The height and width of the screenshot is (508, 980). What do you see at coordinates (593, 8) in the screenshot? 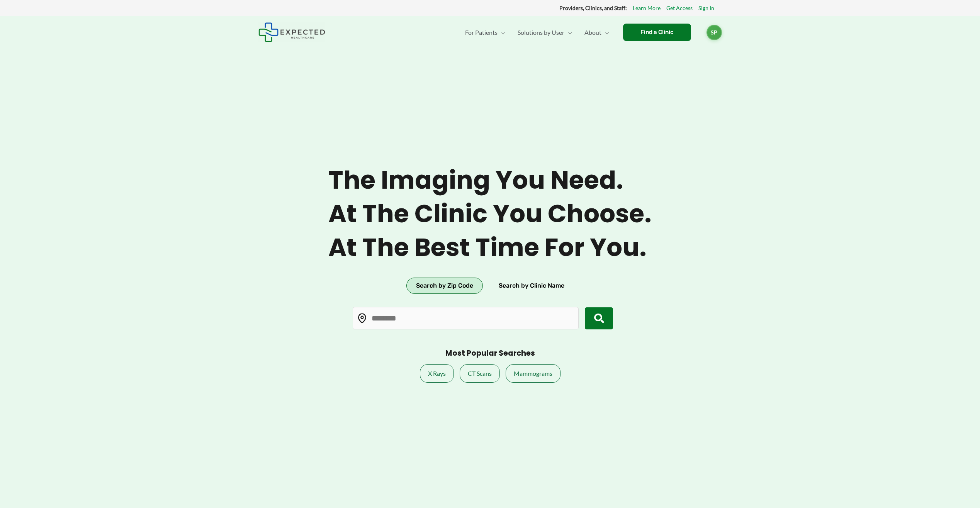
I see `strong: Providers, Clinics, and Staff:` at bounding box center [593, 8].